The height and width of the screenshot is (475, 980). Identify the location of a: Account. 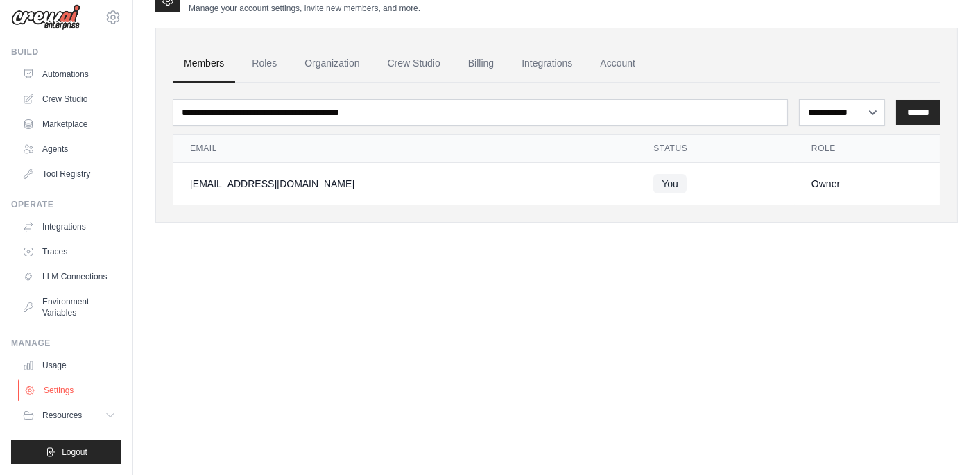
(618, 64).